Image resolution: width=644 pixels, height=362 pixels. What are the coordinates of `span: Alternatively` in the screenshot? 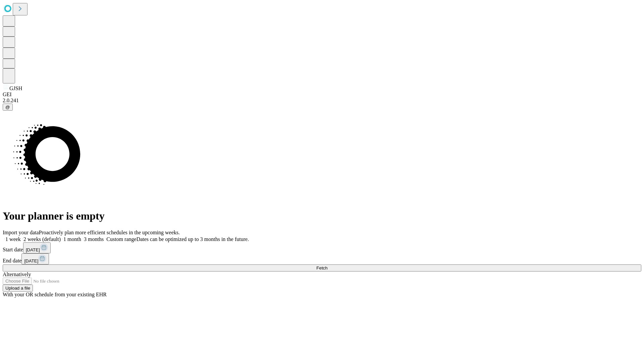 It's located at (17, 274).